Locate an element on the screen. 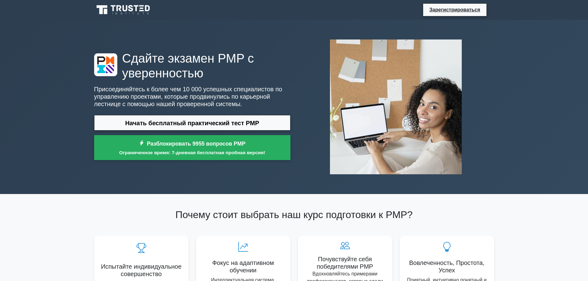 The width and height of the screenshot is (588, 281). font: Почему стоит выбрать наш курс подготовки к PMP? is located at coordinates (294, 215).